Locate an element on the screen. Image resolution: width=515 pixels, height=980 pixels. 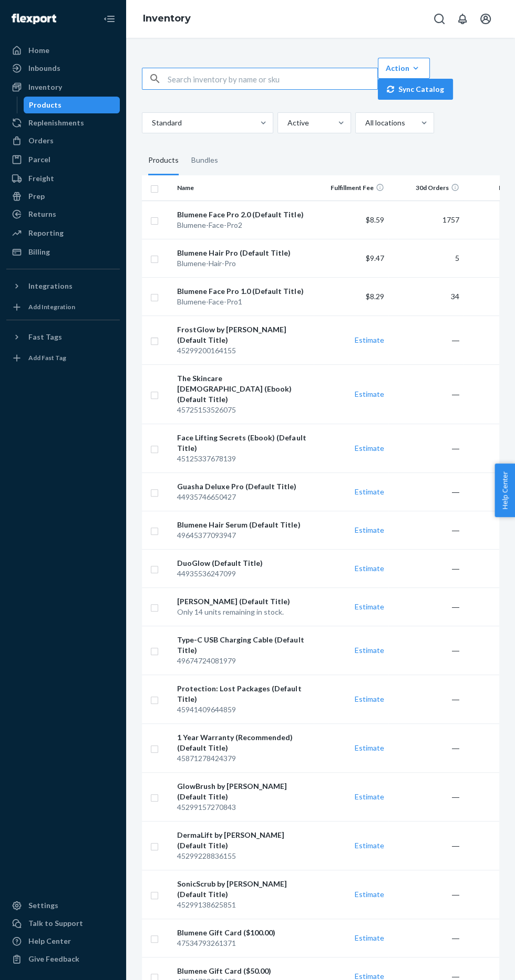
div: 49645377093947 is located at coordinates (242, 536).